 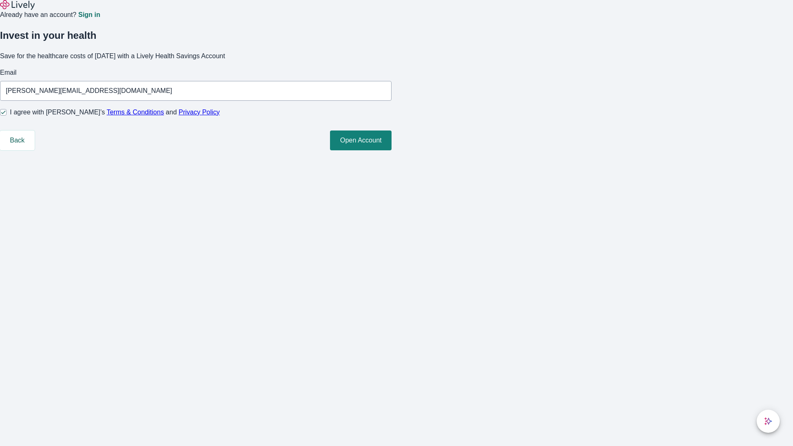 What do you see at coordinates (200, 112) in the screenshot?
I see `a: Privacy Policy` at bounding box center [200, 112].